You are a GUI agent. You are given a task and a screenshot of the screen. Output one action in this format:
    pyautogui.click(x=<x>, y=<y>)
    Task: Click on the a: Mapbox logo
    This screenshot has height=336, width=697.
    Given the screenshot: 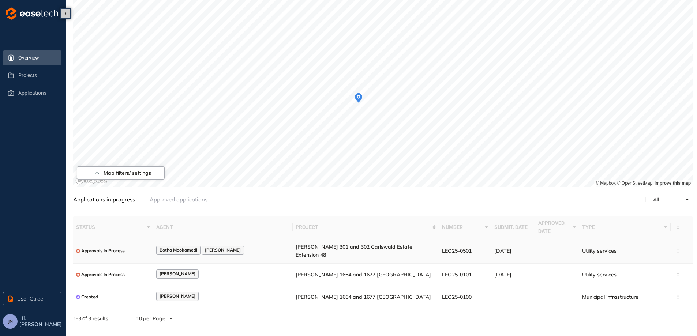 What is the action you would take?
    pyautogui.click(x=91, y=180)
    